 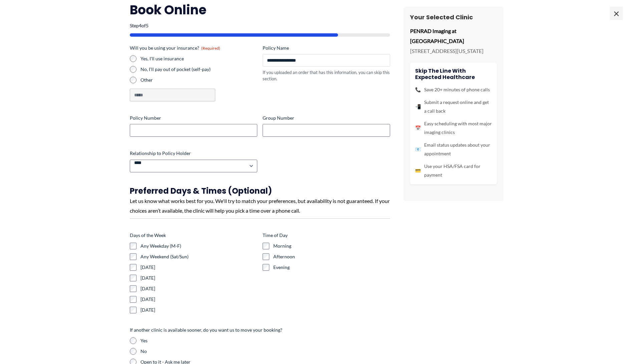 What do you see at coordinates (260, 10) in the screenshot?
I see `h2: Book Online` at bounding box center [260, 10].